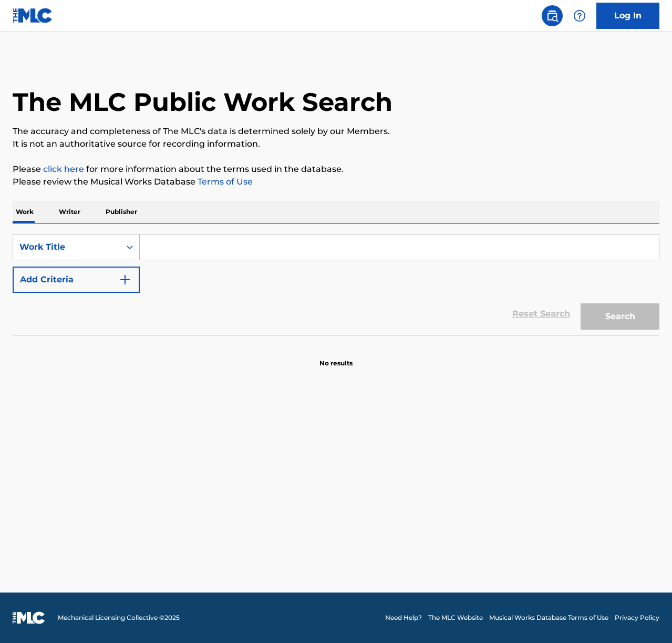  What do you see at coordinates (25, 212) in the screenshot?
I see `p: Work` at bounding box center [25, 212].